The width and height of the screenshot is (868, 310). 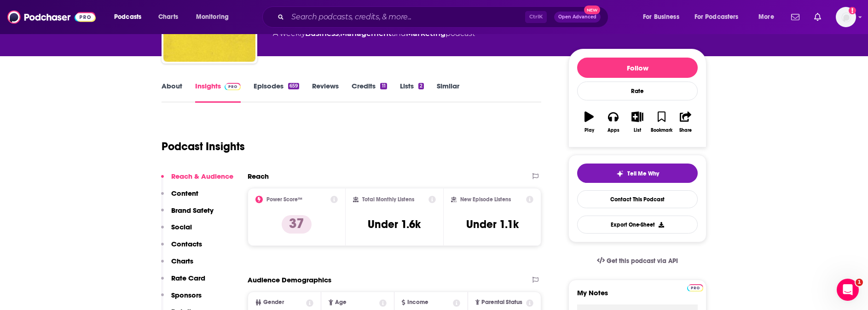 I want to click on div: 11, so click(x=383, y=86).